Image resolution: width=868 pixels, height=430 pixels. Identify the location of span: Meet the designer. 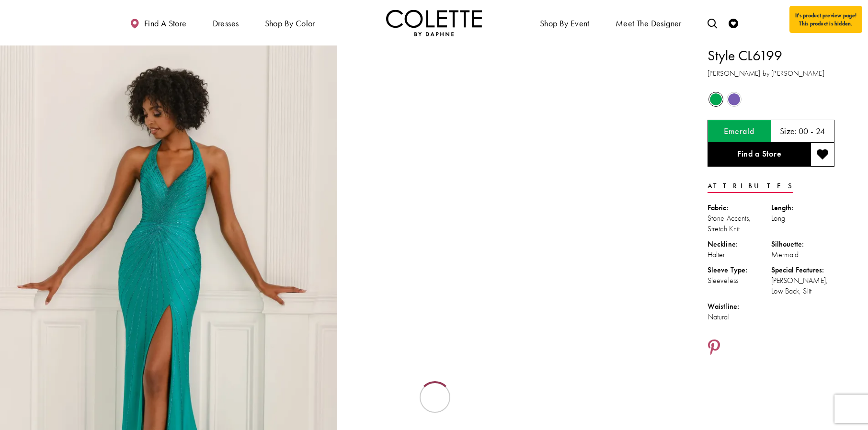
(648, 23).